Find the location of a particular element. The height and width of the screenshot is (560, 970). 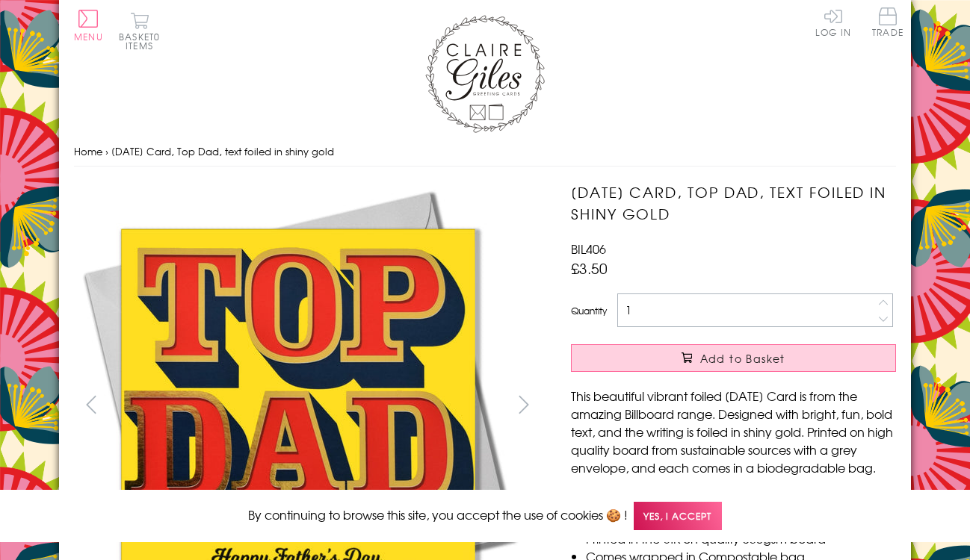

a: Trade is located at coordinates (888, 23).